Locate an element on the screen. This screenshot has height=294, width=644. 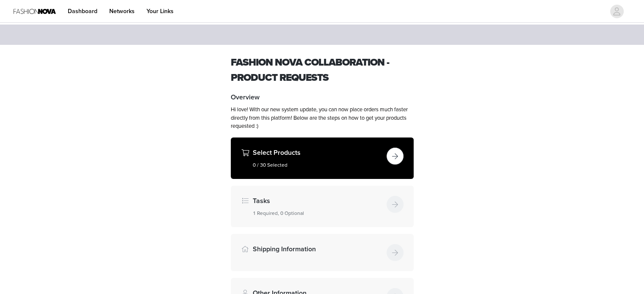
h5: 0 / 30 Selected is located at coordinates (318, 165).